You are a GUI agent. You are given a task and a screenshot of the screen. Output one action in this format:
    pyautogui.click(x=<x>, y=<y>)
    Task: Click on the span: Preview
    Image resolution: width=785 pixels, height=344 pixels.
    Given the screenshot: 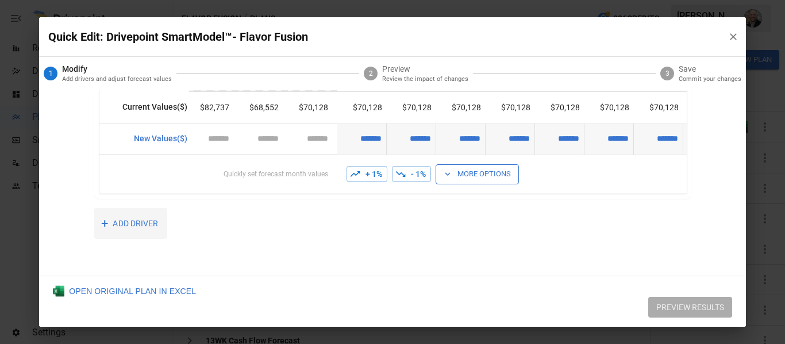 What is the action you would take?
    pyautogui.click(x=425, y=69)
    